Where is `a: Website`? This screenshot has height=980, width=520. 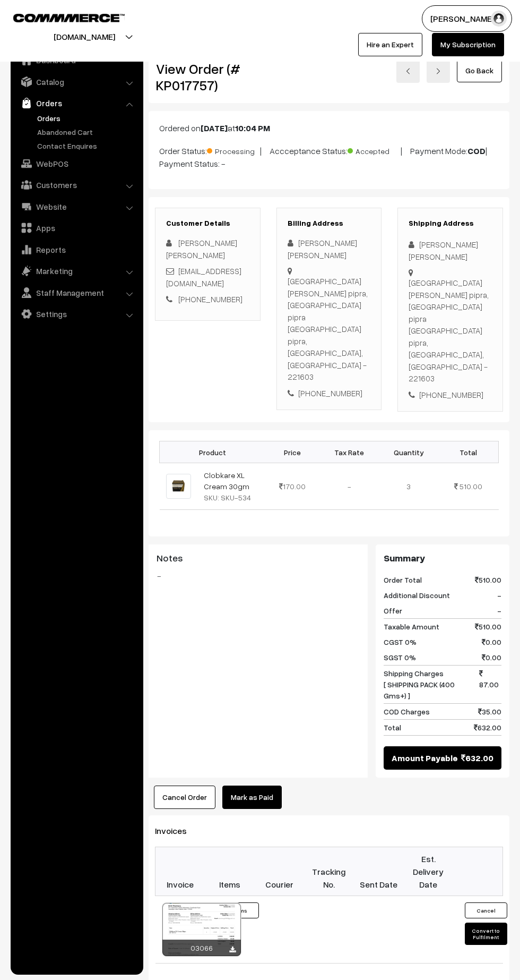 a: Website is located at coordinates (77, 206).